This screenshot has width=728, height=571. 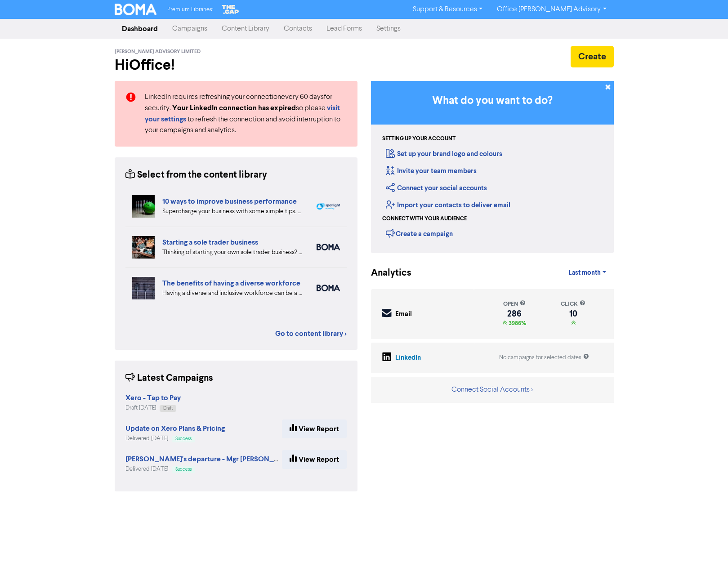 What do you see at coordinates (492, 167) in the screenshot?
I see `div: Getting Started in BOMA` at bounding box center [492, 167].